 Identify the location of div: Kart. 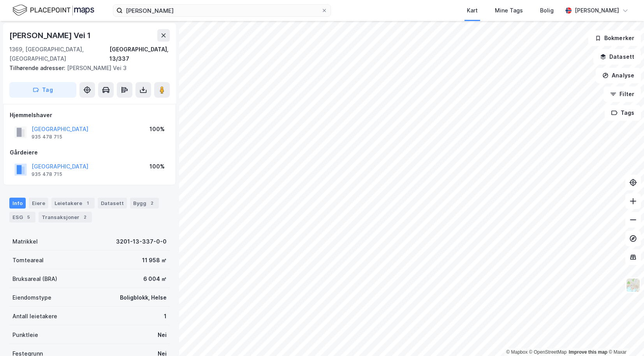
(472, 11).